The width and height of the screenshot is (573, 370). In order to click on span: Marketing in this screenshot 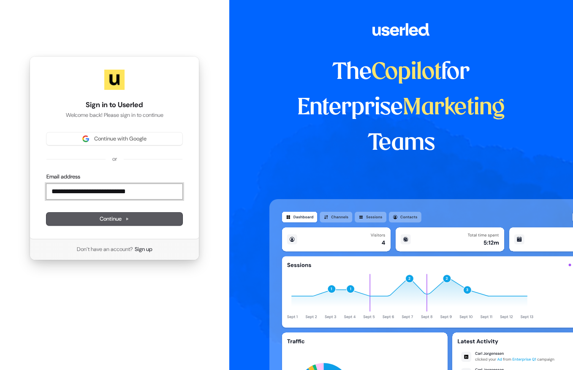, I will do `click(454, 108)`.